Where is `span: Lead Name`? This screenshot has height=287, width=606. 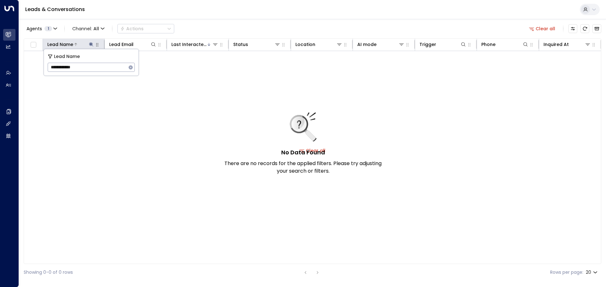
span: Lead Name is located at coordinates (67, 56).